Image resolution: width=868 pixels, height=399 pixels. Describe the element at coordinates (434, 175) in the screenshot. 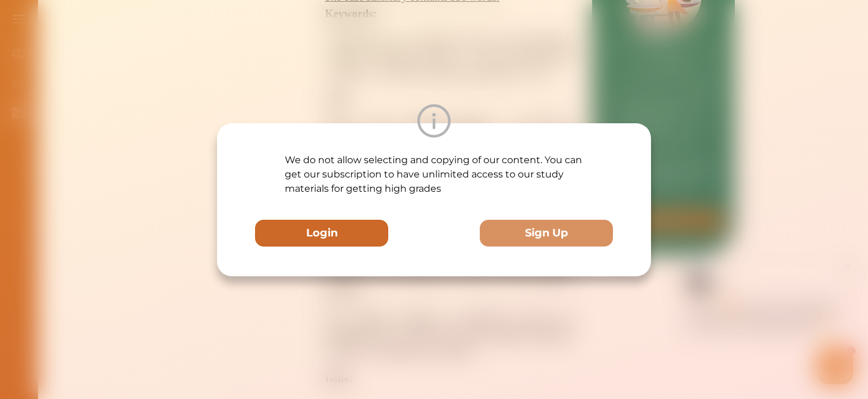

I see `p: We do not allow selecting and copying of our content. You can get our subscription to have unlimi...` at that location.